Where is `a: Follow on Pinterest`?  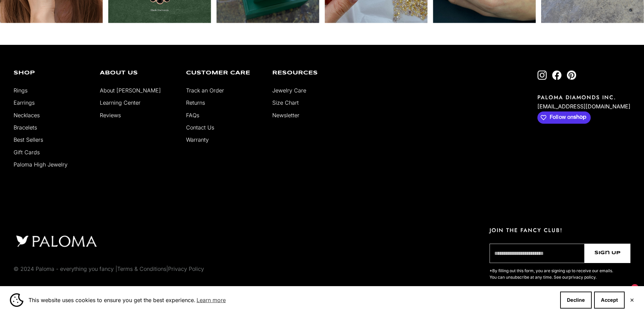
a: Follow on Pinterest is located at coordinates (571, 75).